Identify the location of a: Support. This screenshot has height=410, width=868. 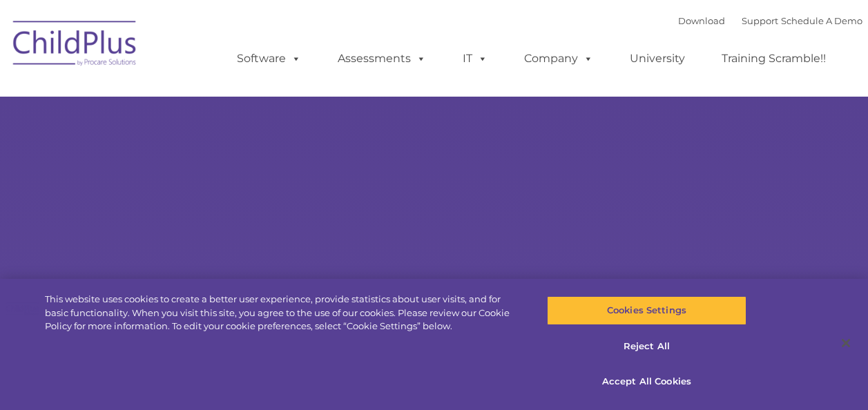
(759, 20).